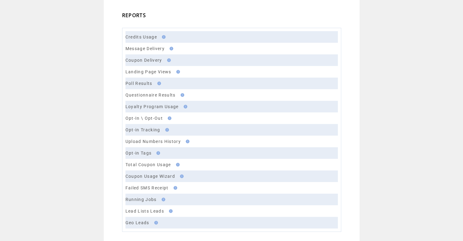 The image size is (463, 241). Describe the element at coordinates (144, 60) in the screenshot. I see `a: Coupon Delivery` at that location.